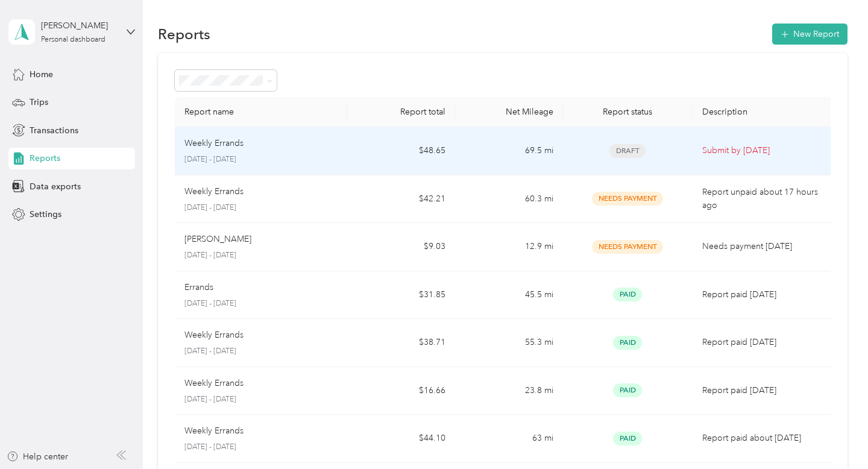 This screenshot has width=868, height=469. What do you see at coordinates (764, 199) in the screenshot?
I see `p: Report unpaid about 17 hours ago` at bounding box center [764, 199].